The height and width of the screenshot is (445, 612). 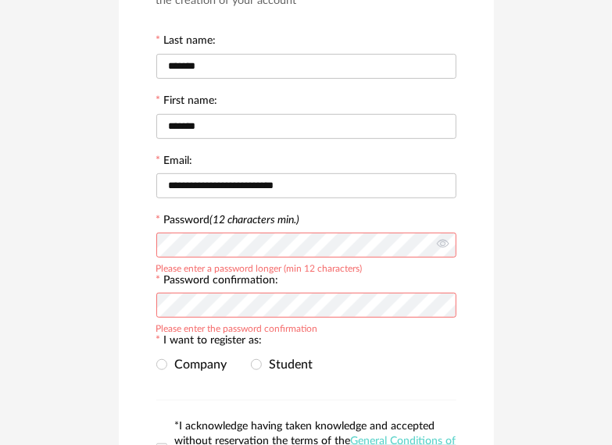 What do you see at coordinates (187, 102) in the screenshot?
I see `label: First name:` at bounding box center [187, 102].